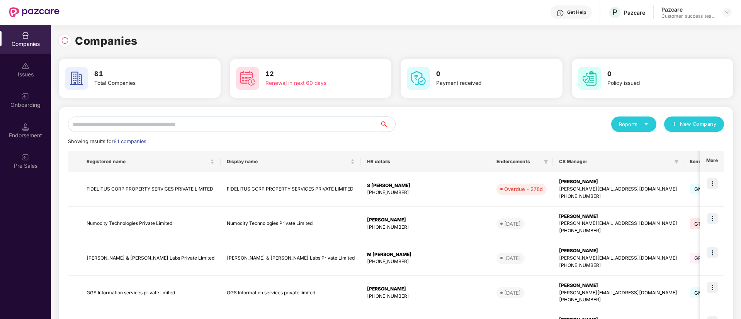  I want to click on img: svg+xml;base64,PHN2ZyBpZD0iRHJvcGRvd24tMzJ4MzIiIHhtbG5zPSJodHRwOi8vd3d3LnczLm9yZy8yMDAwL3N2ZyIgd2..., so click(727, 12).